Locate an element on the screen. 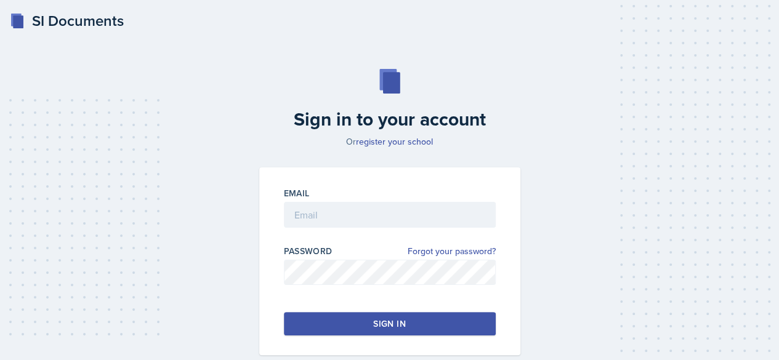 This screenshot has height=360, width=779. p: Or is located at coordinates (390, 142).